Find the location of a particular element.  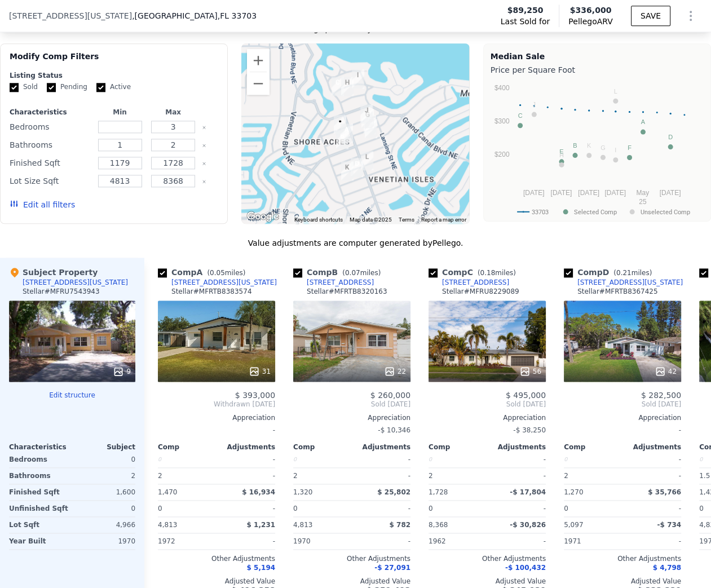

div: Unfinished Sqft is located at coordinates (39, 509).